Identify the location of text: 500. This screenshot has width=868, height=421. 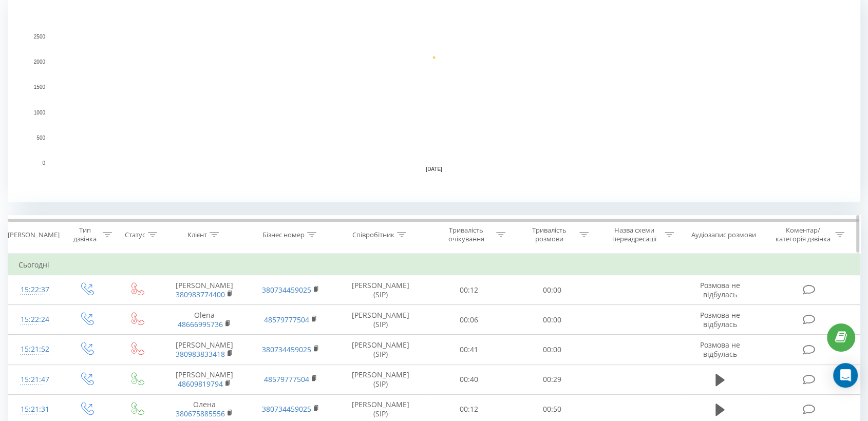
(40, 138).